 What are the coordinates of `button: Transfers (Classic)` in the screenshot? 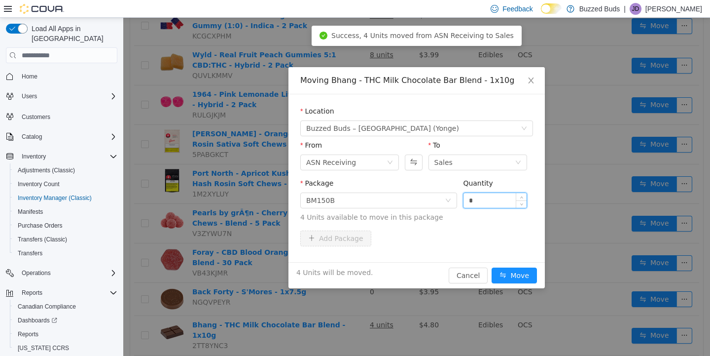 It's located at (66, 239).